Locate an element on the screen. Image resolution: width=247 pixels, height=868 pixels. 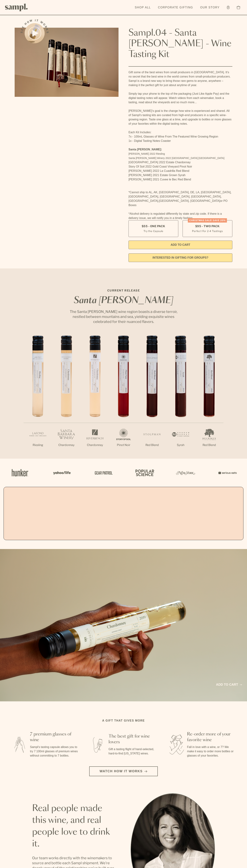
img: Artboard_1_c8cd28af-0030-4af1-819c-248e302c7f06_x450.png is located at coordinates (20, 472).